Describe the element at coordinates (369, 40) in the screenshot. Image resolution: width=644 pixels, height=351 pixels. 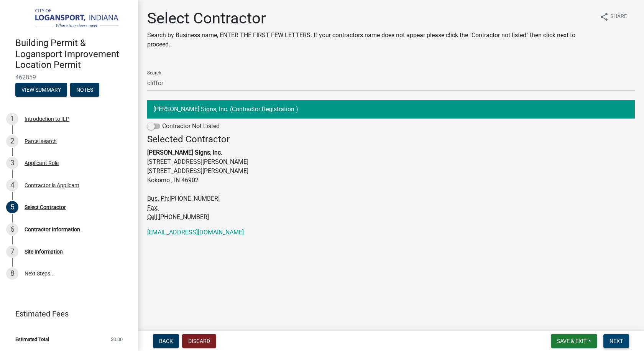
I see `p: Search by Business name, ENTER THE FIRST FEW LETTERS. If your contractors name does not appear pl...` at that location.